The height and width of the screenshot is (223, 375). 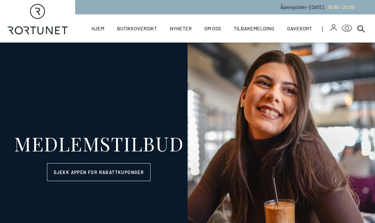 What do you see at coordinates (99, 143) in the screenshot?
I see `div: MEDLEMSTILBUD` at bounding box center [99, 143].